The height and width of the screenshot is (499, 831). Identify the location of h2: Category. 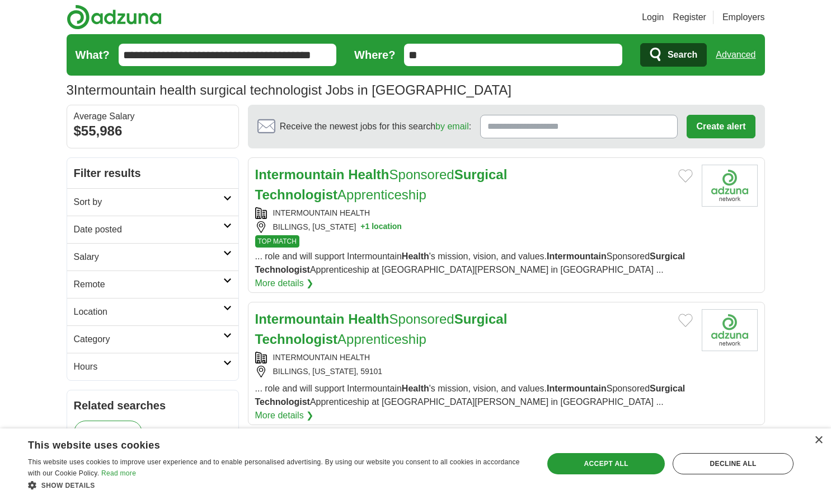
(148, 339).